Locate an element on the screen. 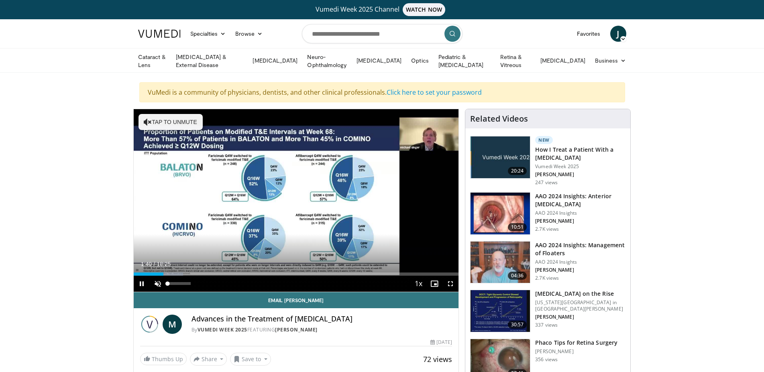 Image resolution: width=764 pixels, height=372 pixels. button: Unmute is located at coordinates (158, 284).